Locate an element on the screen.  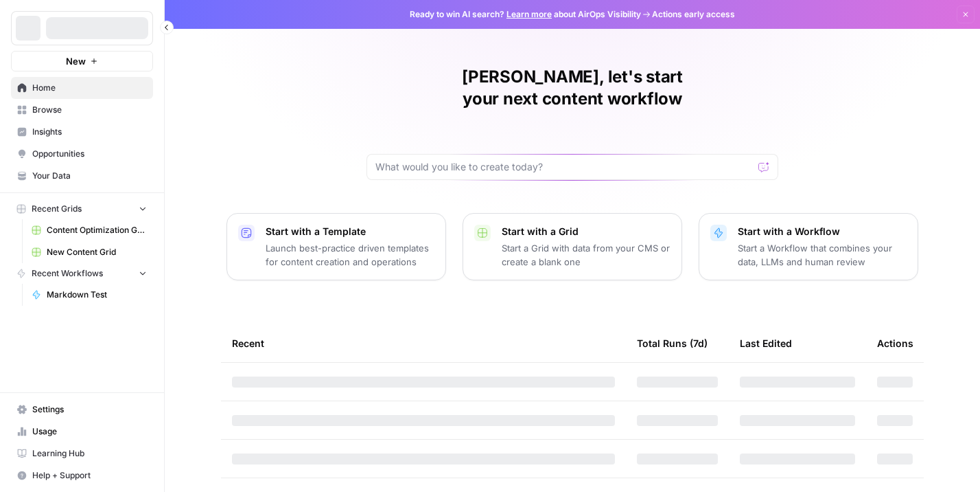
p: Start a Grid with data from your CMS or create a blank one is located at coordinates (586, 255).